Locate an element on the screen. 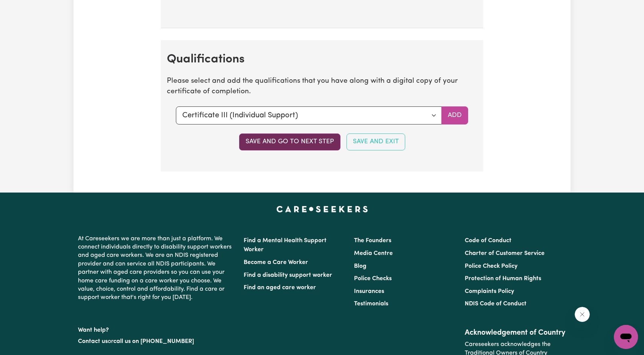  a: The Founders is located at coordinates (373, 241).